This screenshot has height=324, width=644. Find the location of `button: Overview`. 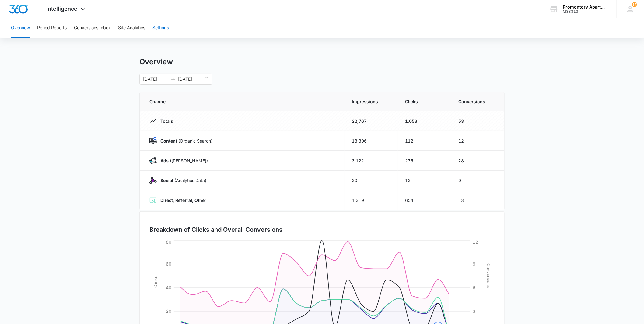

button: Overview is located at coordinates (20, 28).